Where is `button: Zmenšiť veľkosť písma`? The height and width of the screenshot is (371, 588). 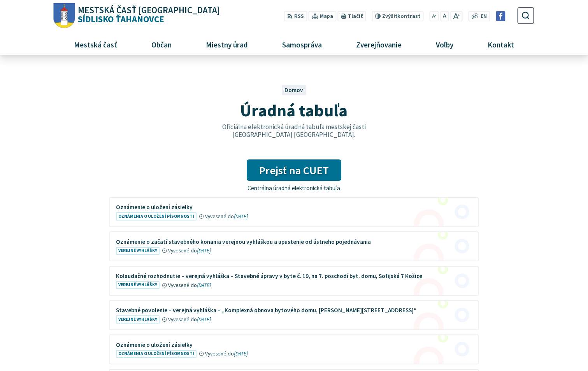
button: Zmenšiť veľkosť písma is located at coordinates (434, 16).